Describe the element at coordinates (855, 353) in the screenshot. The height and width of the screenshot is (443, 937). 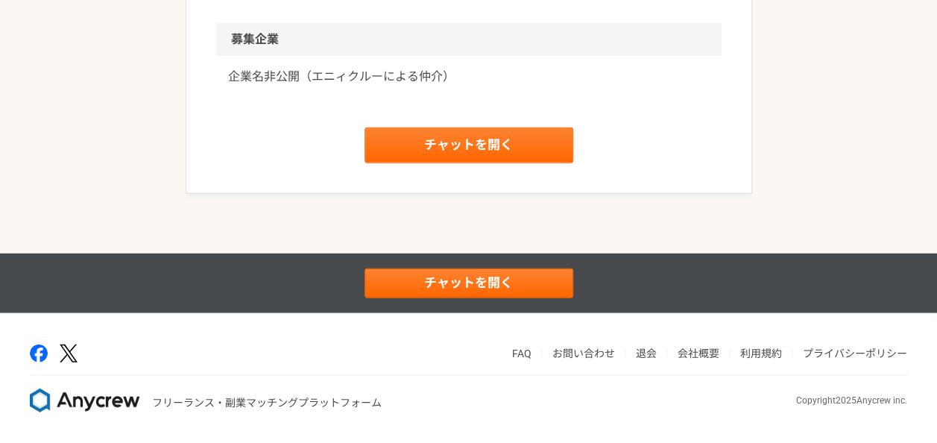
I see `a: プライバシーポリシー` at that location.